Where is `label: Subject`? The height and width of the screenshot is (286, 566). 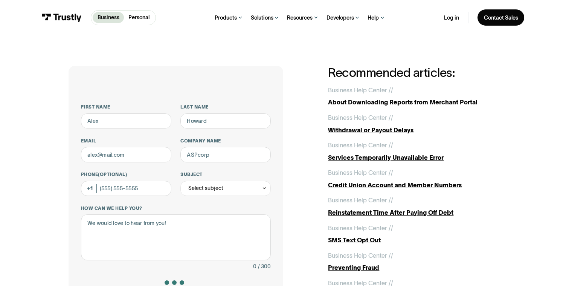 label: Subject is located at coordinates (226, 174).